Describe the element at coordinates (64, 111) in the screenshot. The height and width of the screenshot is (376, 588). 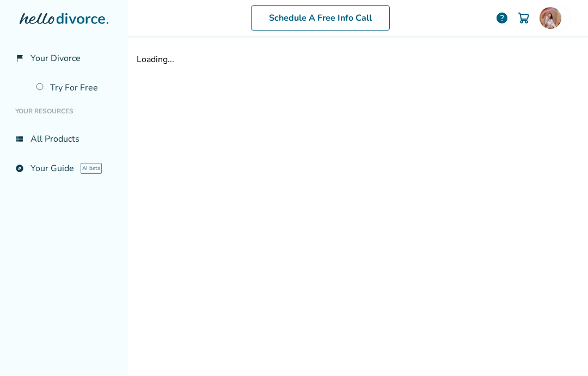
I see `li: Your Resources` at that location.